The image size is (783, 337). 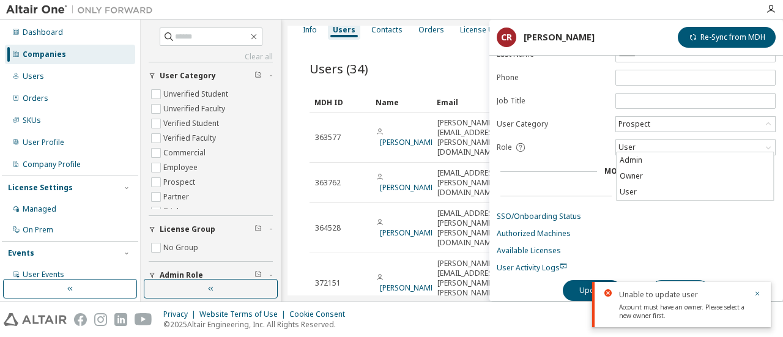 I want to click on button: Update, so click(x=592, y=290).